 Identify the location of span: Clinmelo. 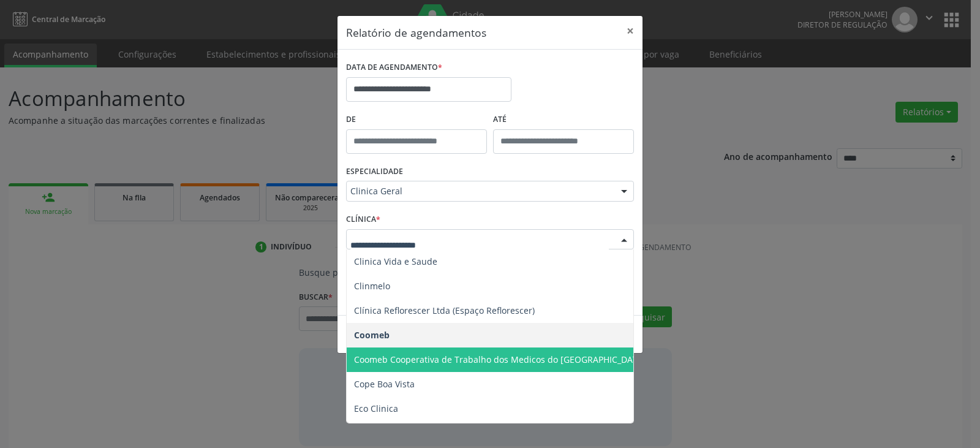
(372, 285).